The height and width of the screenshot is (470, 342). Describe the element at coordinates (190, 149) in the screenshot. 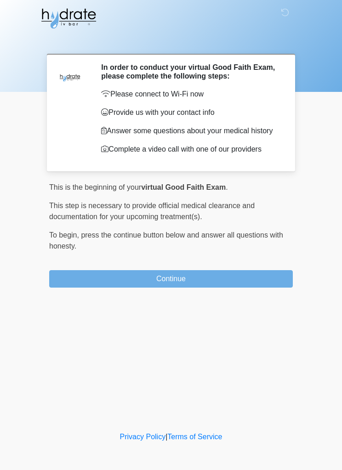

I see `p: Complete a video call with one of our providers` at that location.